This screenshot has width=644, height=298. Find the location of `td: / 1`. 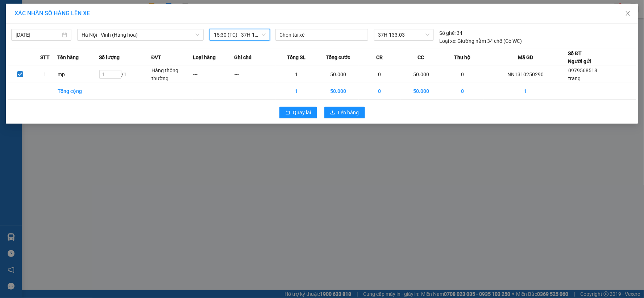

td: / 1 is located at coordinates (125, 74).